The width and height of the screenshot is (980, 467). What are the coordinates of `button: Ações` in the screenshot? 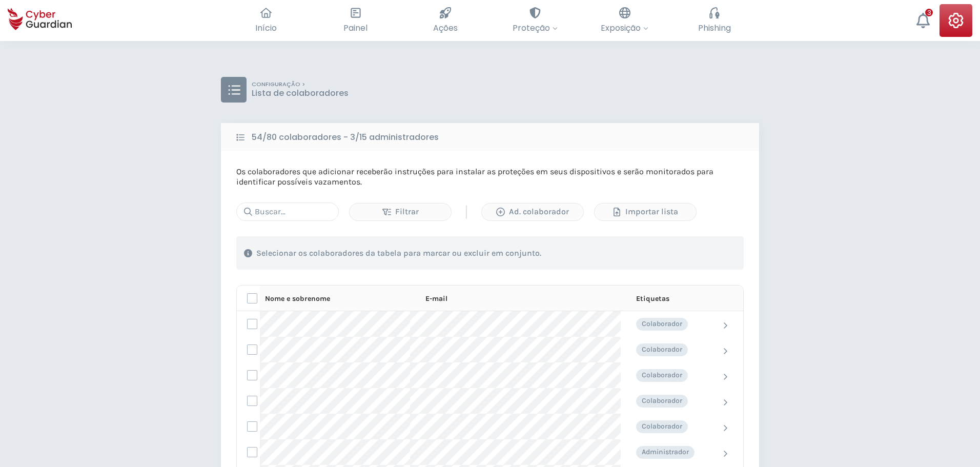 It's located at (445, 21).